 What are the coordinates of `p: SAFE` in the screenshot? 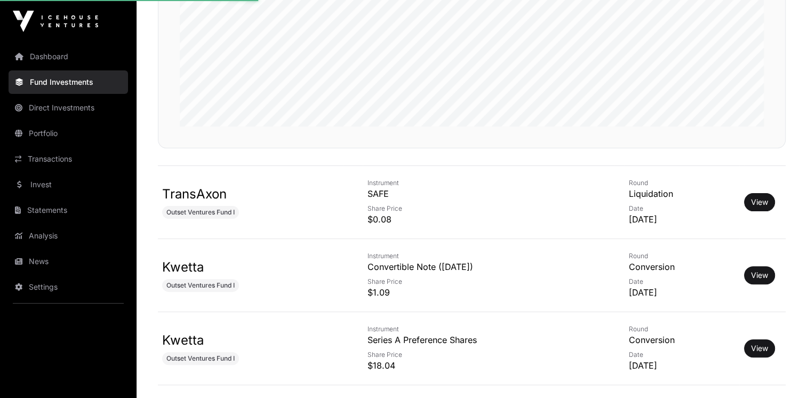 It's located at (489, 194).